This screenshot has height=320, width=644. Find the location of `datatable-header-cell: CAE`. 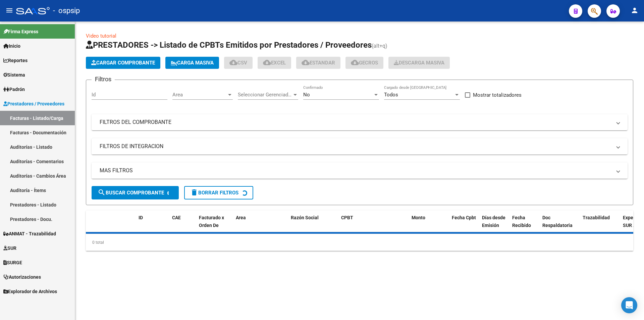

datatable-header-cell: CAE is located at coordinates (183, 225).